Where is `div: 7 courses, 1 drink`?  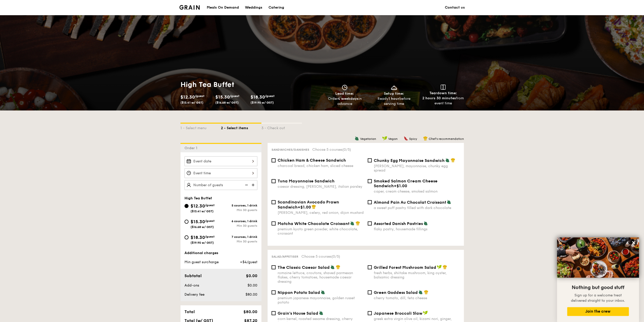
div: 7 courses, 1 drink is located at coordinates (239, 237).